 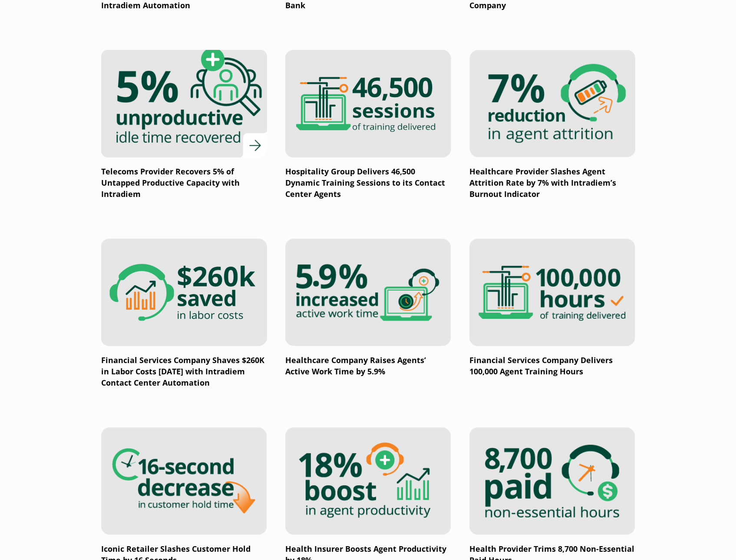 What do you see at coordinates (552, 125) in the screenshot?
I see `a: Healthcare Provider Slashes Agent Attrition Rate by 7% with Intradiem’s Burnout Indicator` at bounding box center [552, 125].